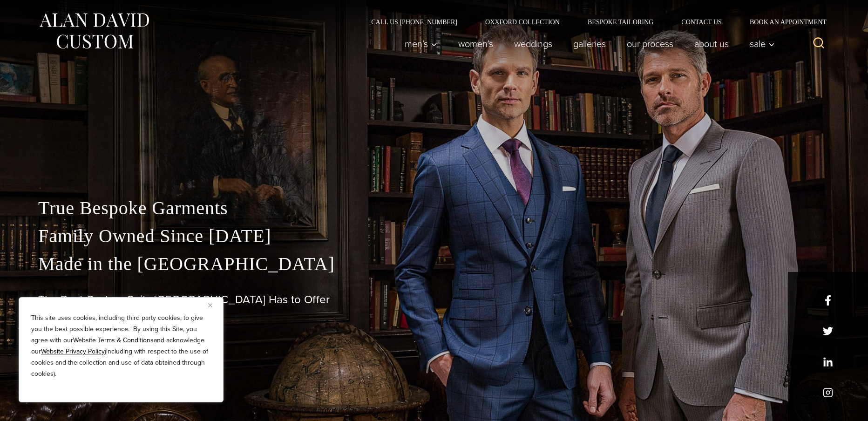 The height and width of the screenshot is (421, 868). Describe the element at coordinates (587, 44) in the screenshot. I see `nav: Primary Navigation` at that location.